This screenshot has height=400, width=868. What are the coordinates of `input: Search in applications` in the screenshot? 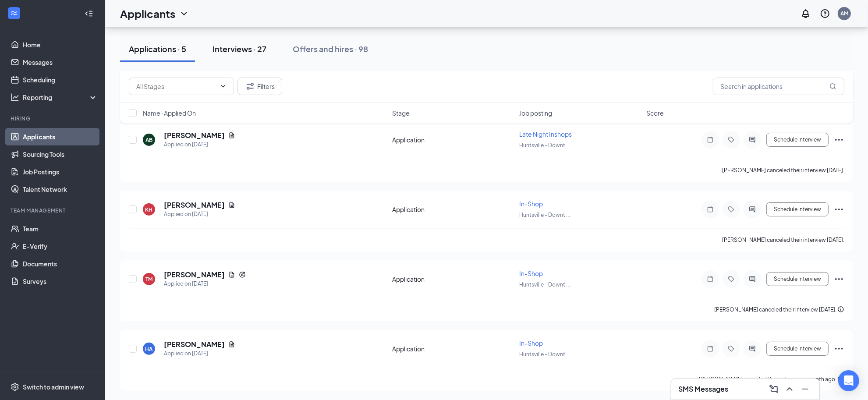 It's located at (778, 86).